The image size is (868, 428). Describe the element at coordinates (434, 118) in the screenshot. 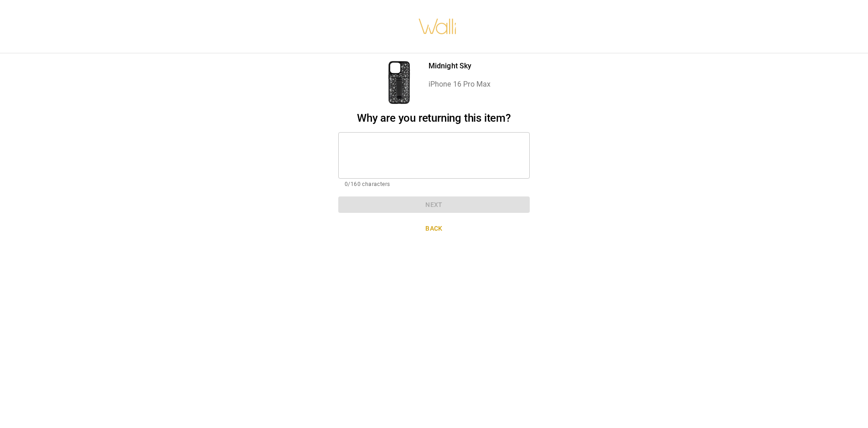

I see `h2: Why are you returning this item?` at that location.